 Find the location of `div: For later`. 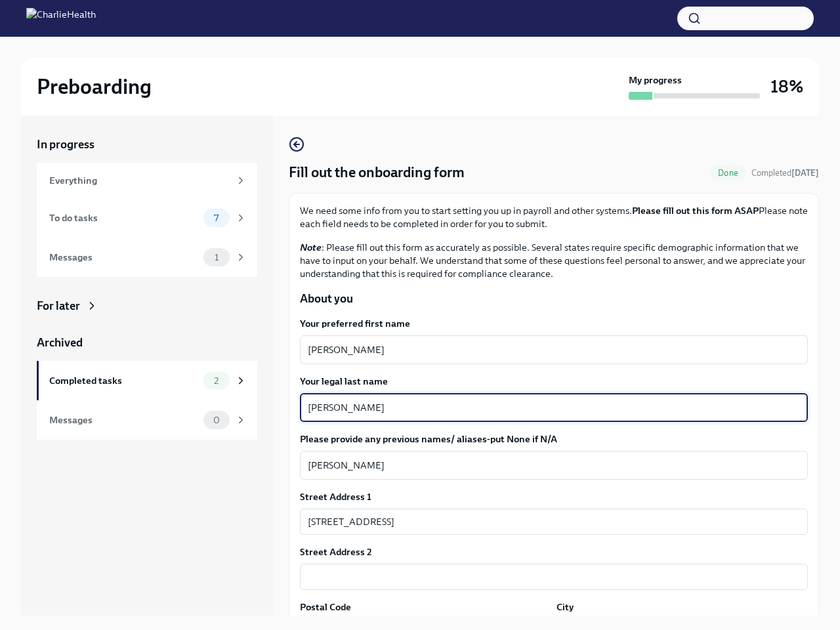

div: For later is located at coordinates (59, 306).